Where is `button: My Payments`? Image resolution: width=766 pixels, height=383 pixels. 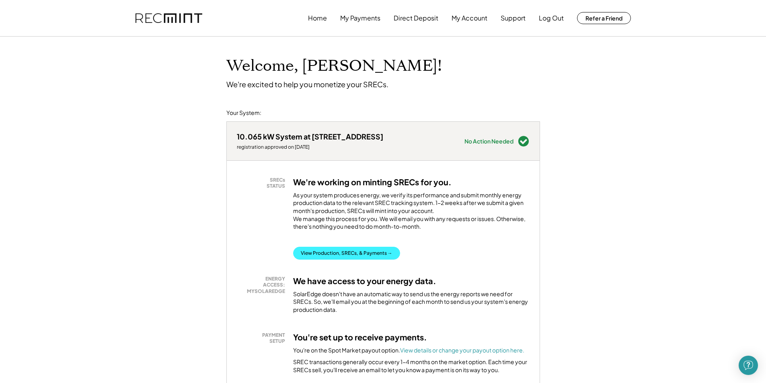 button: My Payments is located at coordinates (360, 18).